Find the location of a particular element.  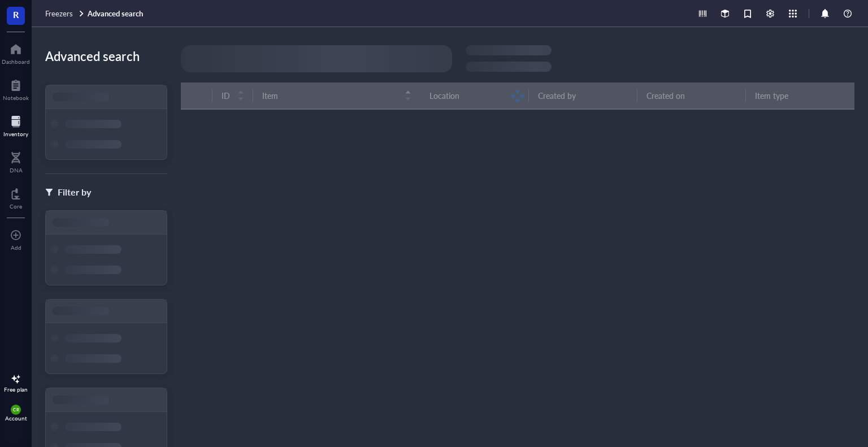

span: CR is located at coordinates (16, 409).